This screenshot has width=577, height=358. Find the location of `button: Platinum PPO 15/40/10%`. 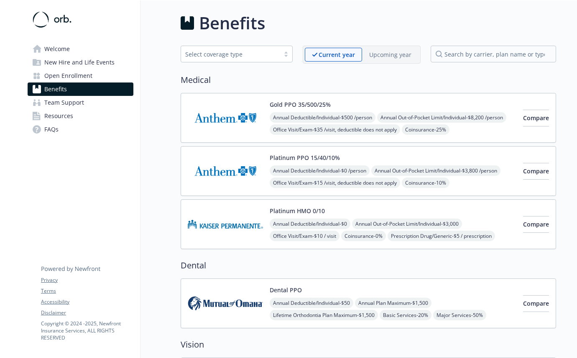

button: Platinum PPO 15/40/10% is located at coordinates (305, 157).